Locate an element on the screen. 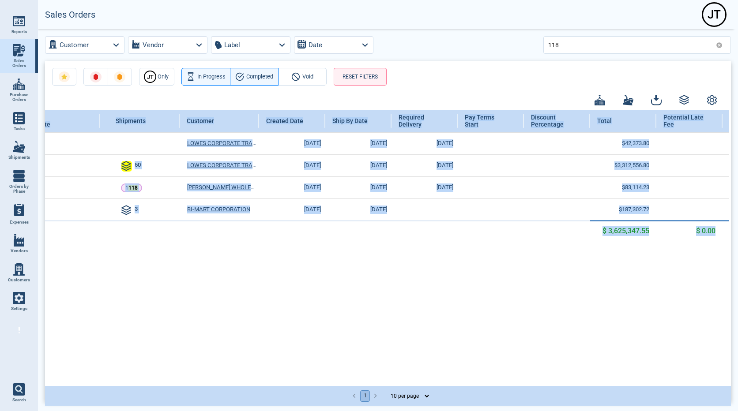 The height and width of the screenshot is (411, 738). button: page 1 is located at coordinates (365, 396).